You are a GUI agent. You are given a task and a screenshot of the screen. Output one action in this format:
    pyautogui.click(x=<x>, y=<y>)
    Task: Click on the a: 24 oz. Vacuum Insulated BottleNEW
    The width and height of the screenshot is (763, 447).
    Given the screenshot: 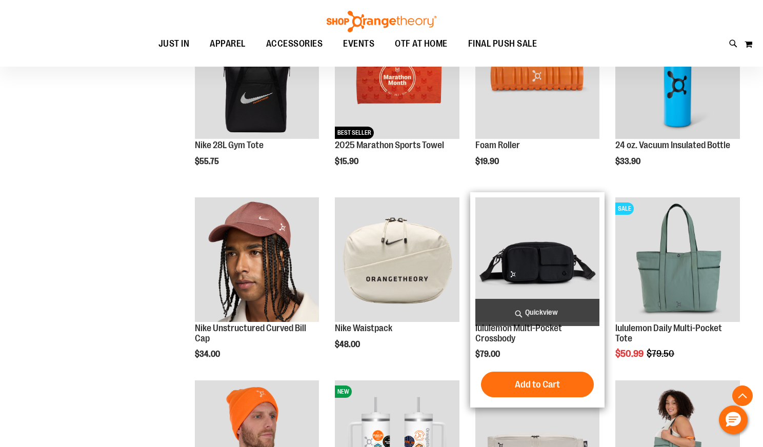 What is the action you would take?
    pyautogui.click(x=678, y=77)
    